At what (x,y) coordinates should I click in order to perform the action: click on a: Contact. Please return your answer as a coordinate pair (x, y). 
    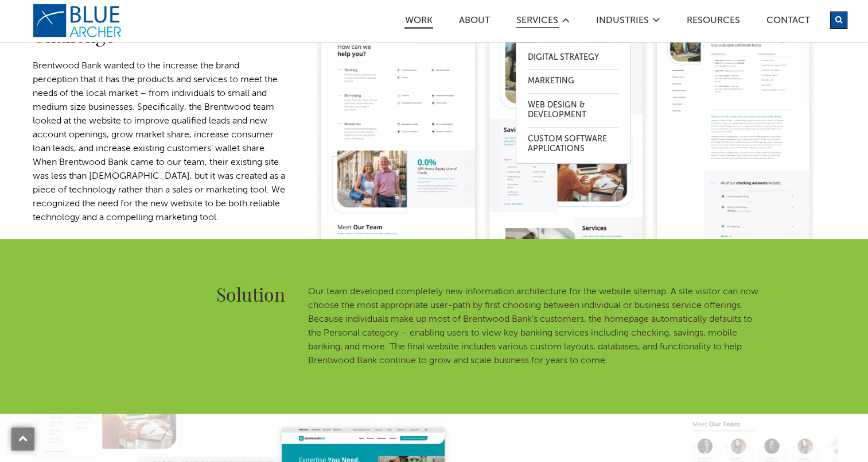
    Looking at the image, I should click on (788, 22).